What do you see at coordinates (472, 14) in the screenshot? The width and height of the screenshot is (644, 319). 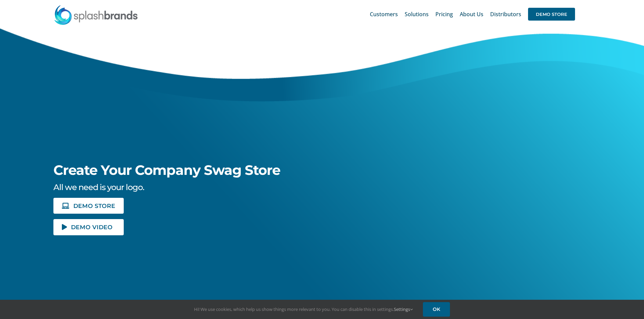 I see `span: About Us` at bounding box center [472, 14].